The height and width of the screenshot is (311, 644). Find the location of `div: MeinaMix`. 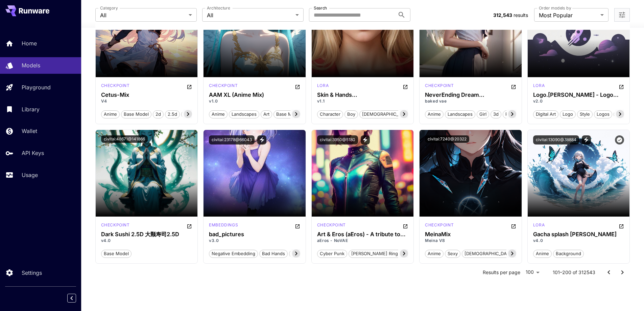

div: MeinaMix is located at coordinates (471, 234).